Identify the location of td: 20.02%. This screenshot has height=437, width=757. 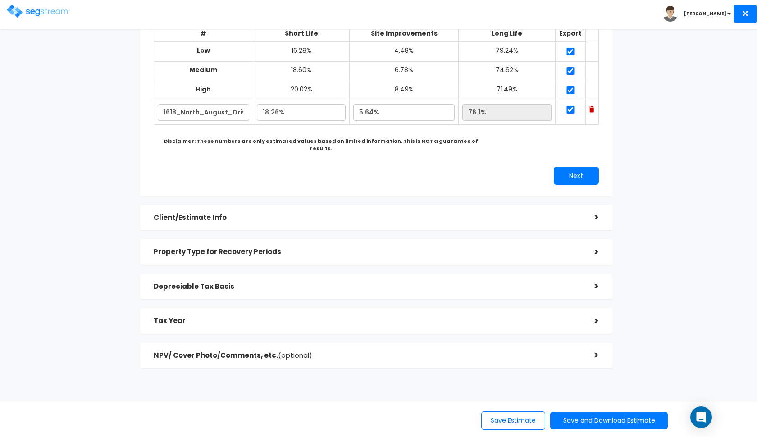
(301, 91).